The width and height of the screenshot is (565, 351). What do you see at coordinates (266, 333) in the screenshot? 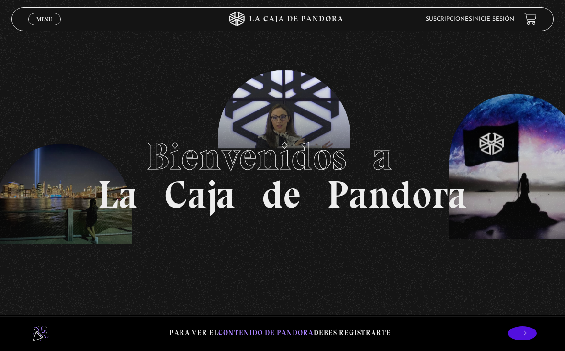
I see `span: contenido de Pandora` at bounding box center [266, 333].